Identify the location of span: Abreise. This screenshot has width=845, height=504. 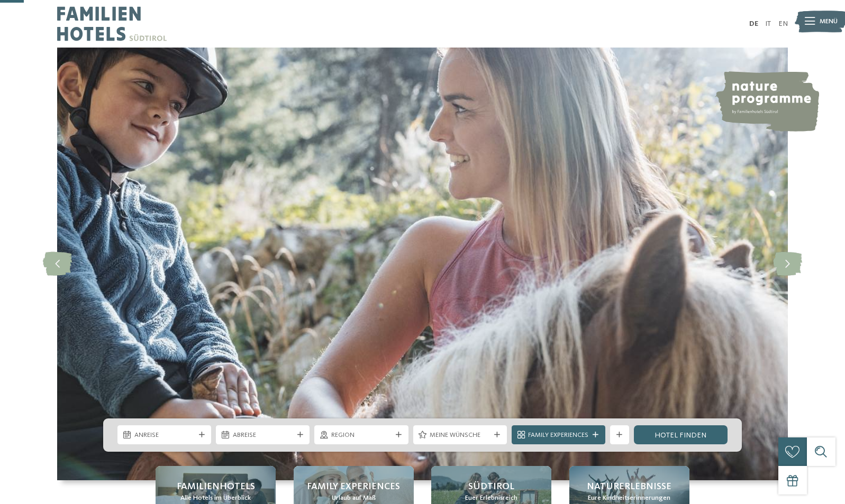
(263, 435).